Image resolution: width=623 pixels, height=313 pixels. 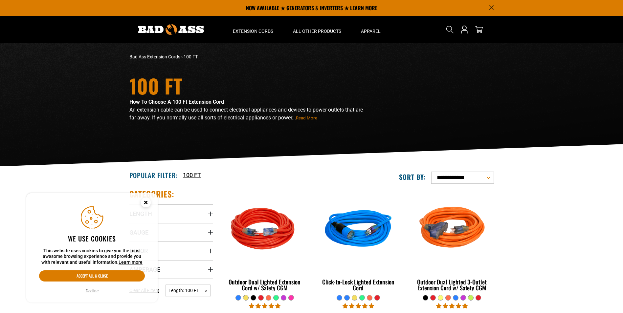 What do you see at coordinates (452, 230) in the screenshot?
I see `img: orange` at bounding box center [452, 230].